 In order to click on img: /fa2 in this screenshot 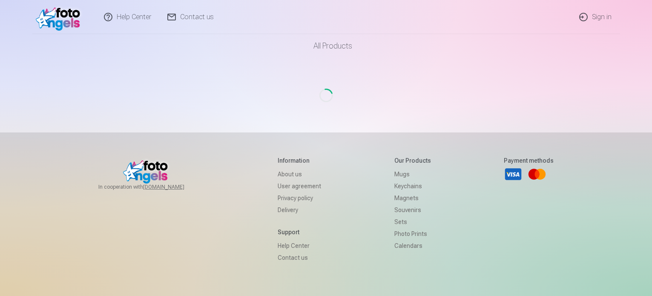, I will do `click(60, 17)`.